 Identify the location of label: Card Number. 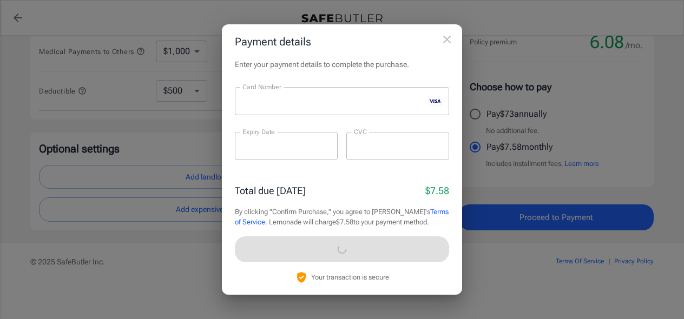
(261, 87).